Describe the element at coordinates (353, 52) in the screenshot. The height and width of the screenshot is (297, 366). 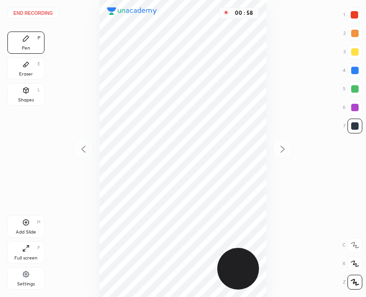
I see `div: 3` at that location.